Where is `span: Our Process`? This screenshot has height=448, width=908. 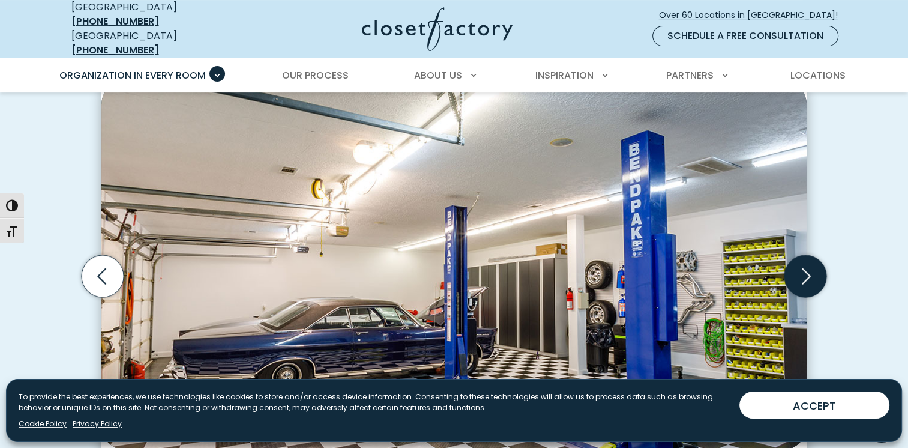
span: Our Process is located at coordinates (315, 75).